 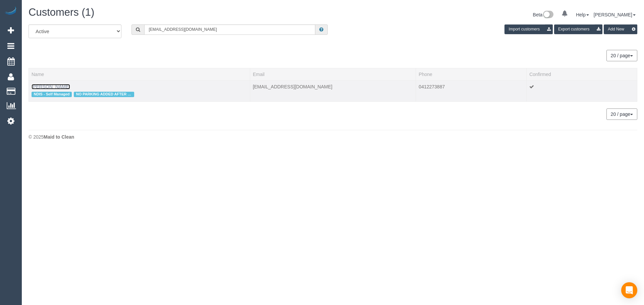 What do you see at coordinates (59, 137) in the screenshot?
I see `strong: Maid to Clean` at bounding box center [59, 137].